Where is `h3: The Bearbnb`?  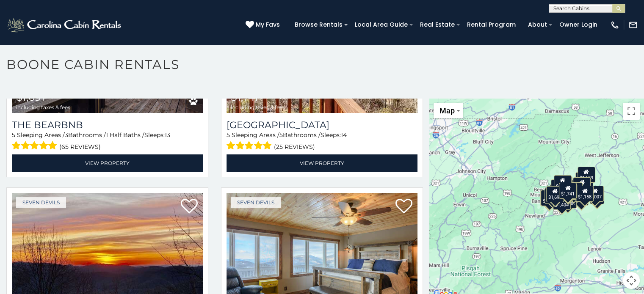 h3: The Bearbnb is located at coordinates (107, 125).